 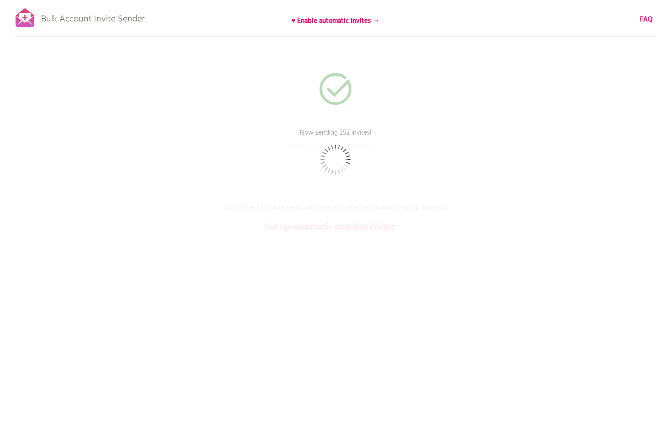 What do you see at coordinates (336, 139) in the screenshot?
I see `p: Now sending 352 invites!` at bounding box center [336, 139].